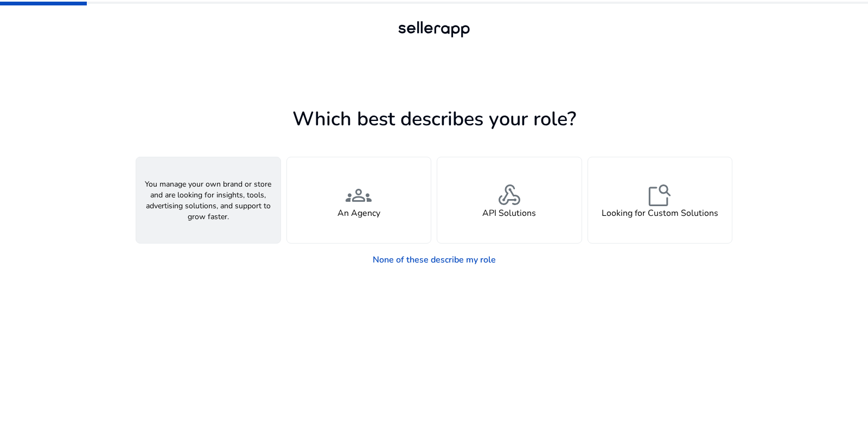  I want to click on h4: Looking for Custom Solutions, so click(660, 213).